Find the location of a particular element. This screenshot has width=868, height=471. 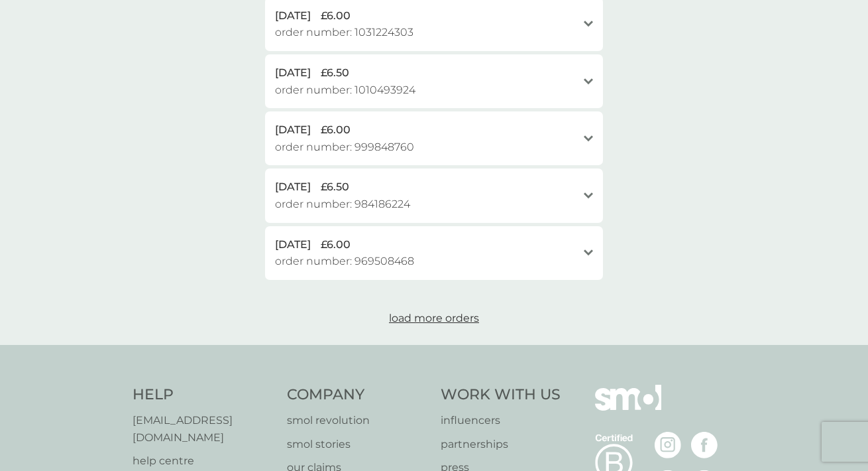

a: partnerships is located at coordinates (500, 444).